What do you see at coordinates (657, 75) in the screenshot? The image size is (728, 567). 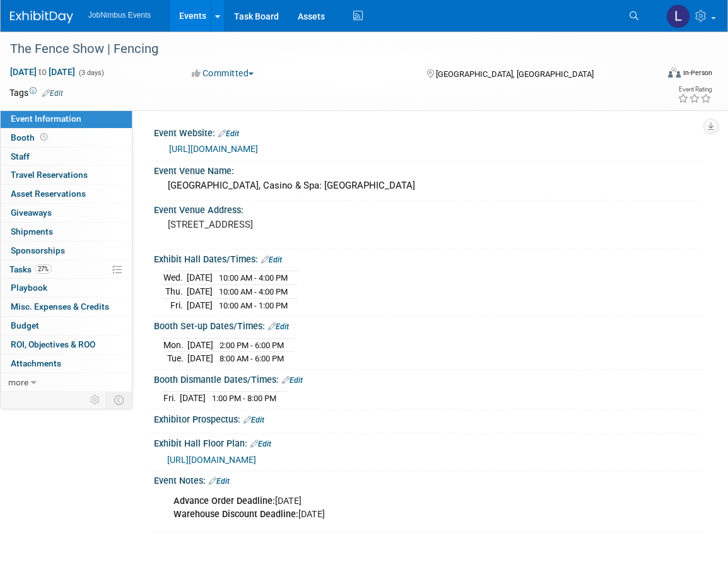 I see `div: Event Format` at bounding box center [657, 75].